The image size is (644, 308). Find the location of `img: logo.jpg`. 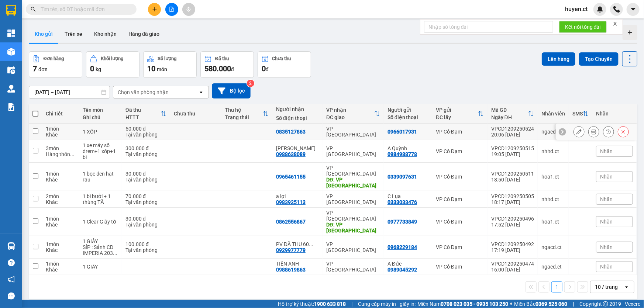

img: logo.jpg is located at coordinates (27, 27).